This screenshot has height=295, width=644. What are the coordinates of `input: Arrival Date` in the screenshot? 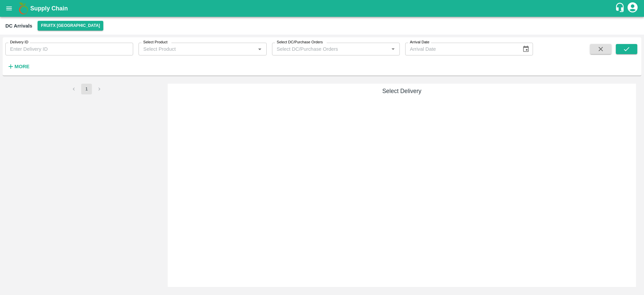 It's located at (461, 49).